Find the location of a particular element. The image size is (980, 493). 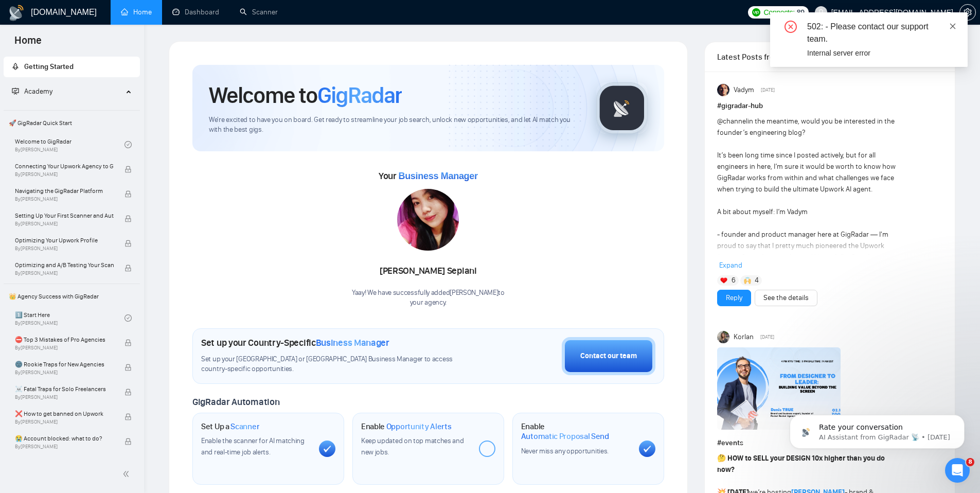

h1: # events is located at coordinates (830, 443).